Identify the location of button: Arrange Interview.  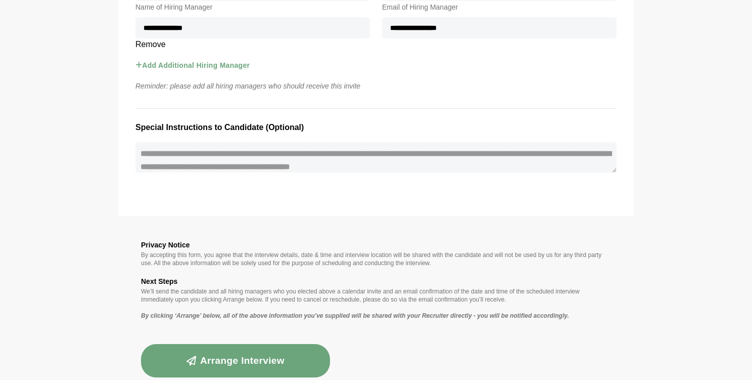
(236, 360).